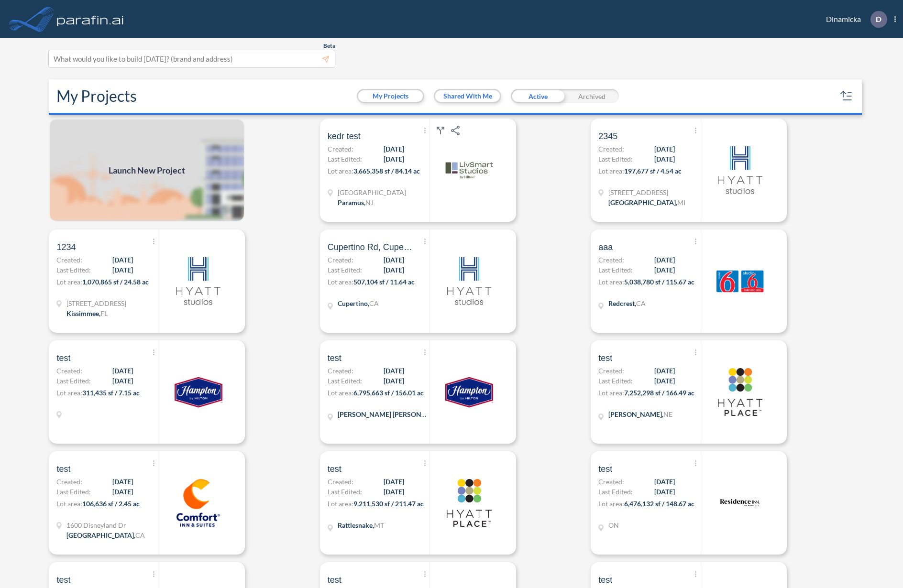  I want to click on div: Paramus, NJ, so click(355, 202).